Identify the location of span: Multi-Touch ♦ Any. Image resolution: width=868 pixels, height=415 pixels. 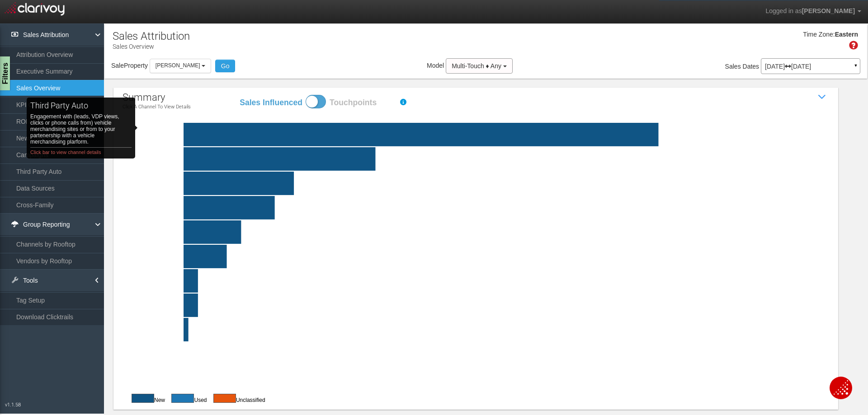
(476, 66).